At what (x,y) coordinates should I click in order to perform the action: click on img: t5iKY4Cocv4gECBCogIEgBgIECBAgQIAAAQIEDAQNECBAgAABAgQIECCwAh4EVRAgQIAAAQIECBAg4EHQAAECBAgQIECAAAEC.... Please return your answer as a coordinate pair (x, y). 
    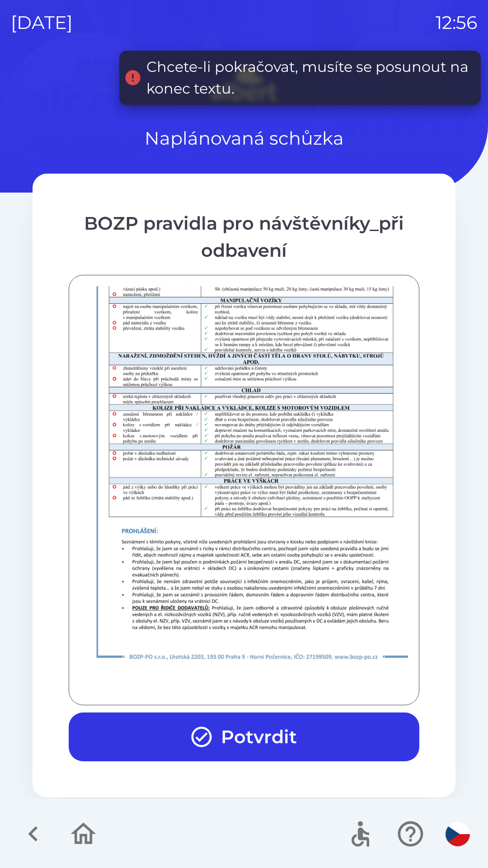
    Looking at the image, I should click on (256, 420).